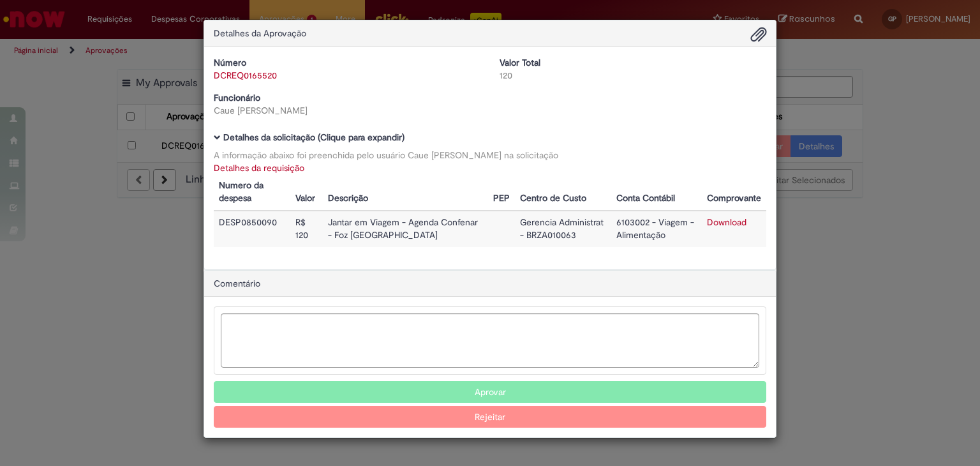  What do you see at coordinates (252, 228) in the screenshot?
I see `td: DESP0850090` at bounding box center [252, 228].